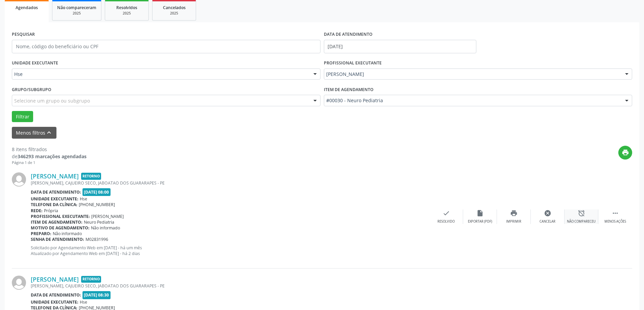 The height and width of the screenshot is (310, 644). Describe the element at coordinates (348, 89) in the screenshot. I see `label: Item de agendamento` at that location.